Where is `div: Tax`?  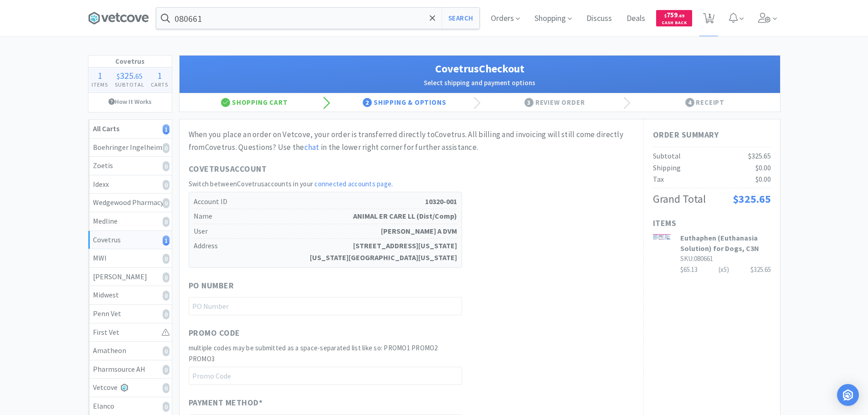
div: Tax is located at coordinates (658, 179).